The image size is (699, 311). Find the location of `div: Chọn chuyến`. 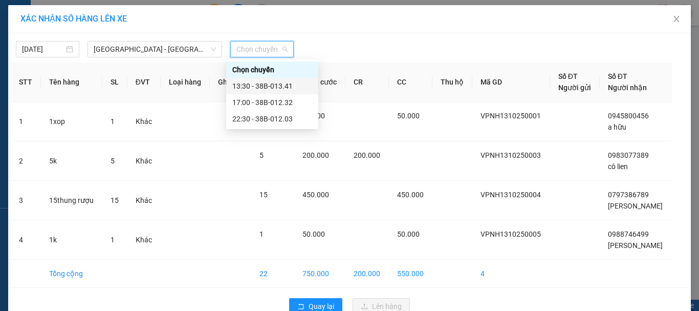

div: Chọn chuyến is located at coordinates (272, 70).